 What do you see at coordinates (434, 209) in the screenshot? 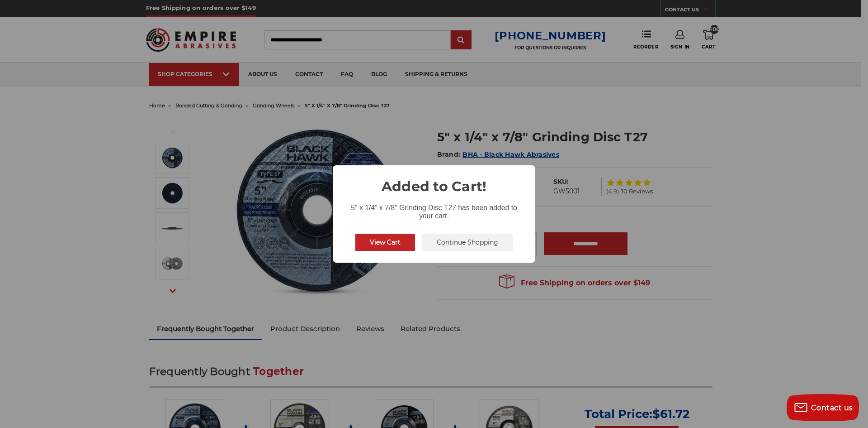
I see `div: 5" x 1/4" x 7/8" Grinding Disc T27 has been added to your cart.` at bounding box center [434, 209].